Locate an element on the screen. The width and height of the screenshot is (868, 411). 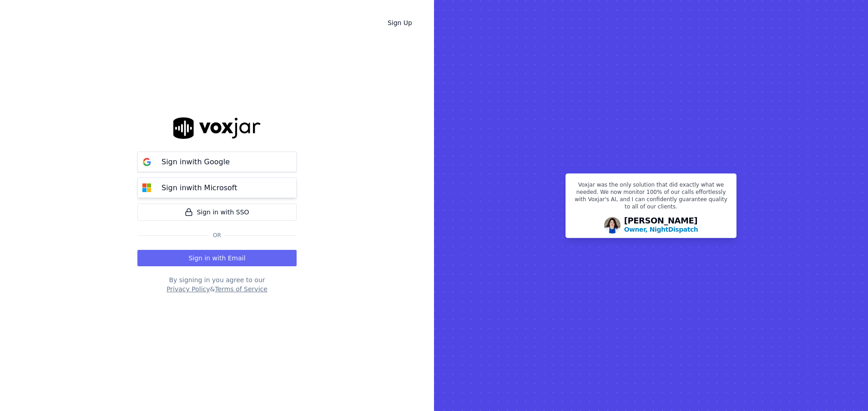
p: Sign in with Google is located at coordinates (196, 162).